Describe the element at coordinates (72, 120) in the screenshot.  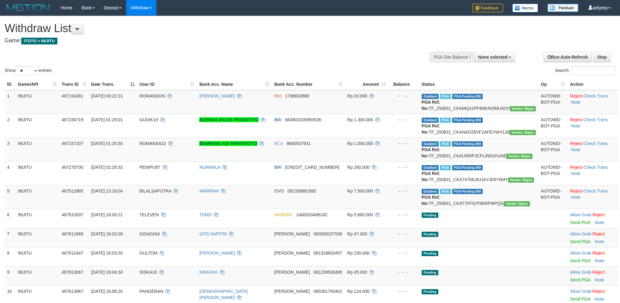
I see `span: 467236719` at that location.